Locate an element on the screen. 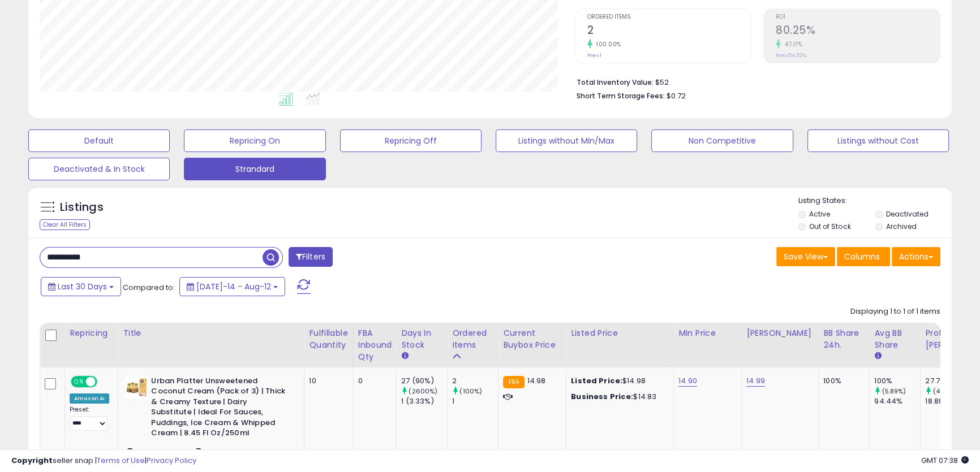 The image size is (980, 472). small: Days In Stock. is located at coordinates (405, 357).